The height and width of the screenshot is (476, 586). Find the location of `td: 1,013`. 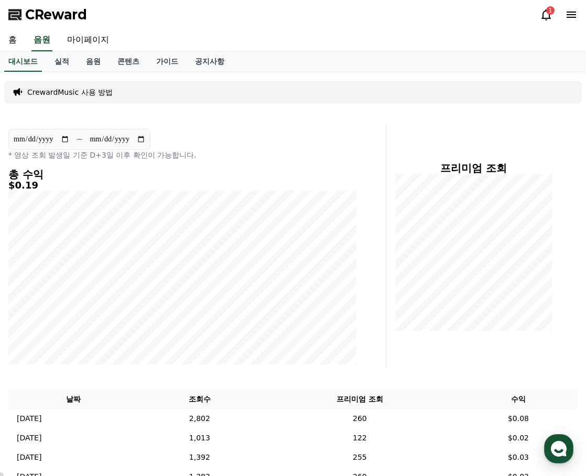

td: 1,013 is located at coordinates (200, 438).